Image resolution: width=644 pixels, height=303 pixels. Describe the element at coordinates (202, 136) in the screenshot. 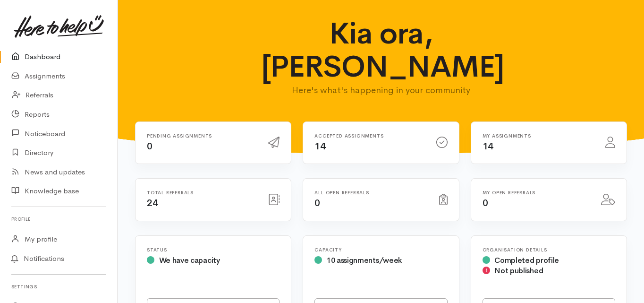

I see `h6: Pending assignments` at that location.